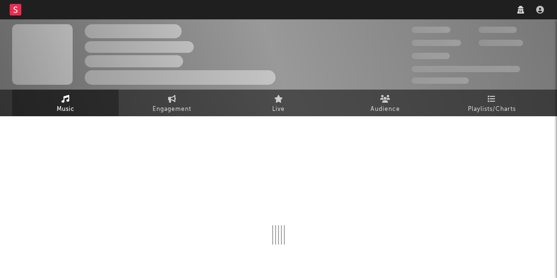 This screenshot has height=278, width=557. What do you see at coordinates (437, 43) in the screenshot?
I see `span: 50.000.000` at bounding box center [437, 43].